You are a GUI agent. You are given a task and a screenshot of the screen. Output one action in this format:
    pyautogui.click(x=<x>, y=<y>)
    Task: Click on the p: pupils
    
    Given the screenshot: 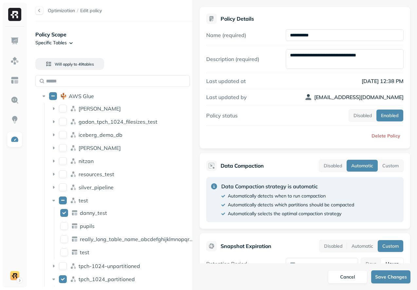 What is the action you would take?
    pyautogui.click(x=87, y=226)
    